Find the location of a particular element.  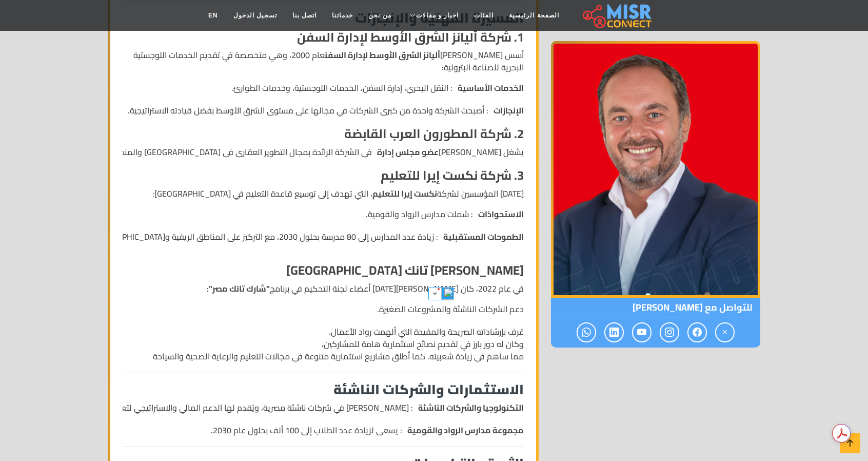

img: main.misr_connect is located at coordinates (617, 16).